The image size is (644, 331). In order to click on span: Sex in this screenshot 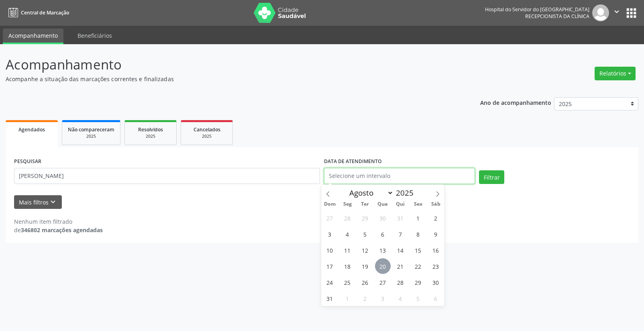, I will do `click(418, 204)`.